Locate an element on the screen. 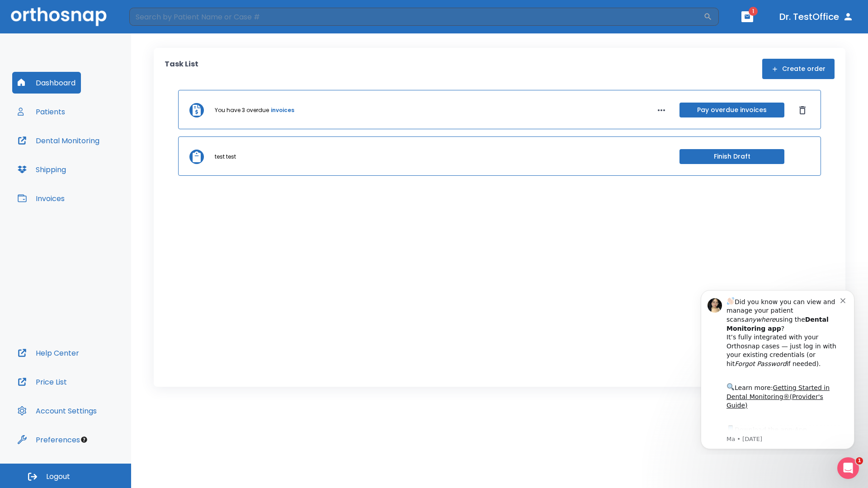 This screenshot has width=868, height=488. button: Price List is located at coordinates (42, 382).